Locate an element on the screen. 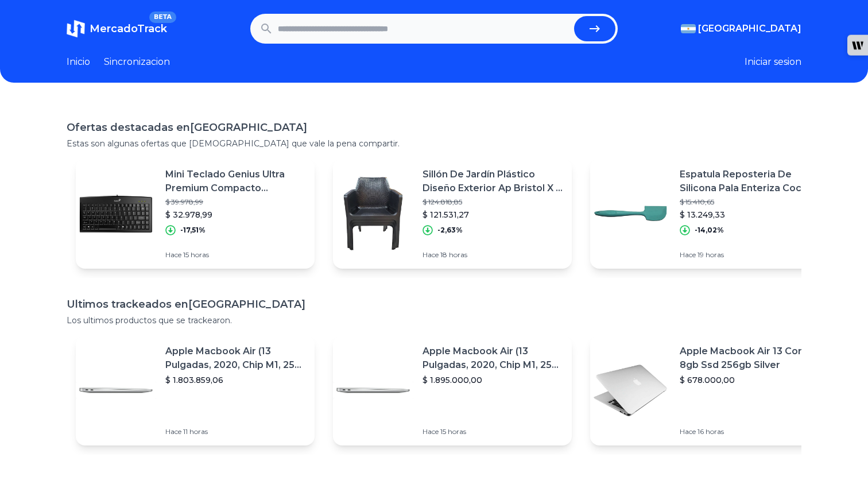  p: $ 124.818,85 is located at coordinates (493, 202).